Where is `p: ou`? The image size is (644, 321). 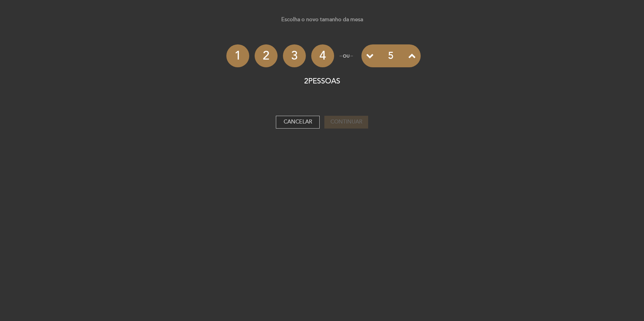 p: ou is located at coordinates (346, 56).